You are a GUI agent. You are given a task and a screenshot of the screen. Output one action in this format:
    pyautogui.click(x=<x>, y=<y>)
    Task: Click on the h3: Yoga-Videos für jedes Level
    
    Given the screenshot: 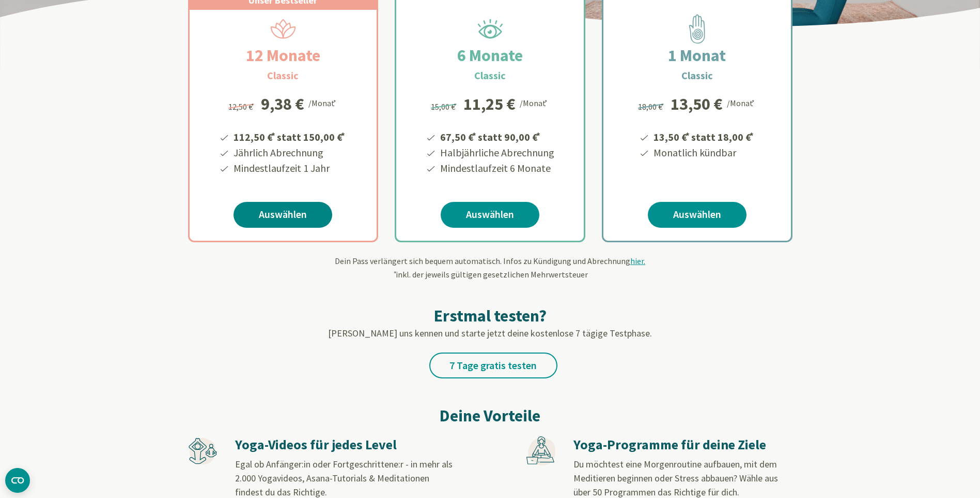 What is the action you would take?
    pyautogui.click(x=344, y=445)
    